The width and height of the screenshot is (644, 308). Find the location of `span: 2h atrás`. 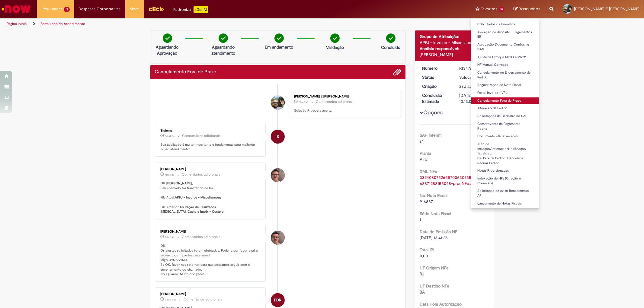

span: 2h atrás is located at coordinates (304, 102).